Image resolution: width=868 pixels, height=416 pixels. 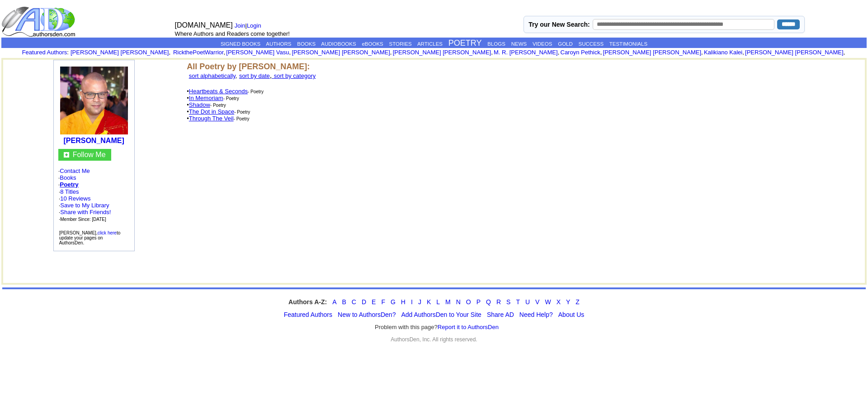 I want to click on strong: Authors A-Z:, so click(x=308, y=302).